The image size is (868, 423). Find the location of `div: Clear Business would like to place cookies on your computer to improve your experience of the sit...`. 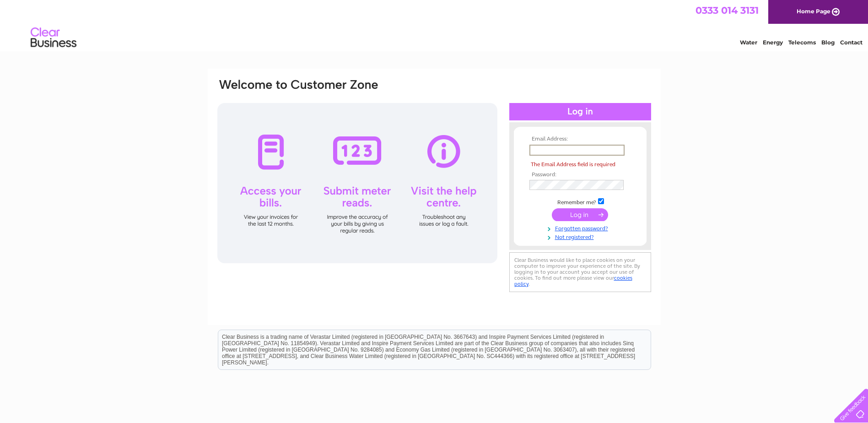

div: Clear Business would like to place cookies on your computer to improve your experience of the sit... is located at coordinates (580, 272).